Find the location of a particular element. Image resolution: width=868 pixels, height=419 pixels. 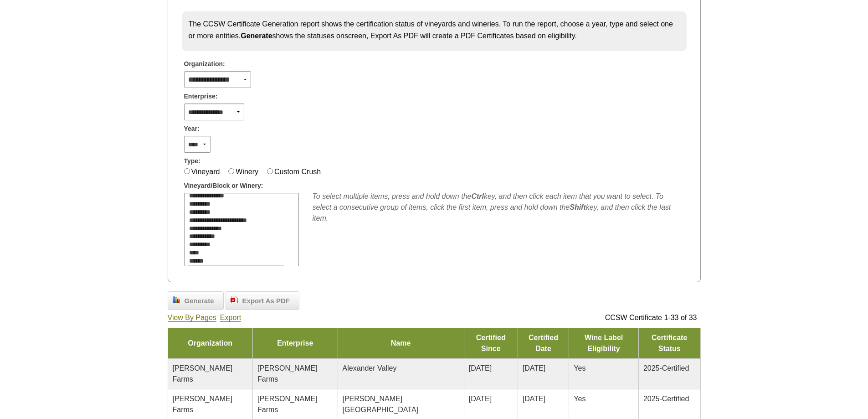

td: Enterprise is located at coordinates (295, 343).